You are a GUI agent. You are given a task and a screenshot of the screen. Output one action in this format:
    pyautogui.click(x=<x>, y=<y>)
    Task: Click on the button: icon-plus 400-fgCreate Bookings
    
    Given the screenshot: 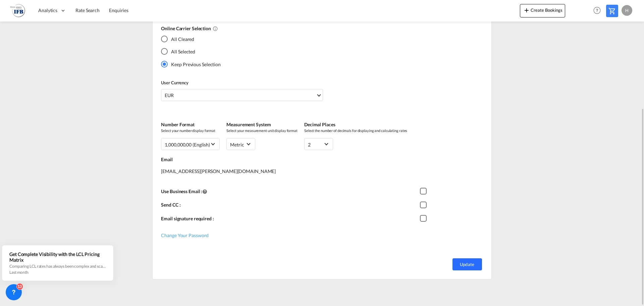 What is the action you would take?
    pyautogui.click(x=543, y=11)
    